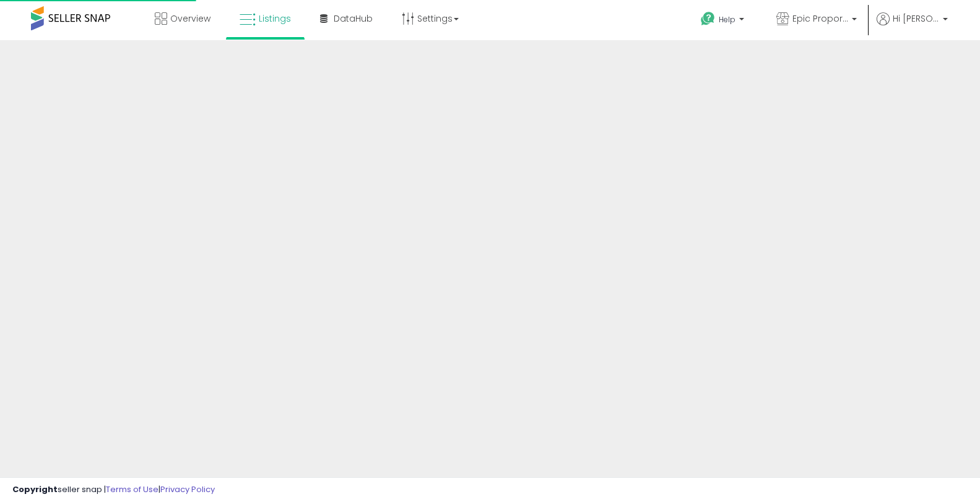 This screenshot has height=502, width=980. What do you see at coordinates (190, 18) in the screenshot?
I see `span: Overview` at bounding box center [190, 18].